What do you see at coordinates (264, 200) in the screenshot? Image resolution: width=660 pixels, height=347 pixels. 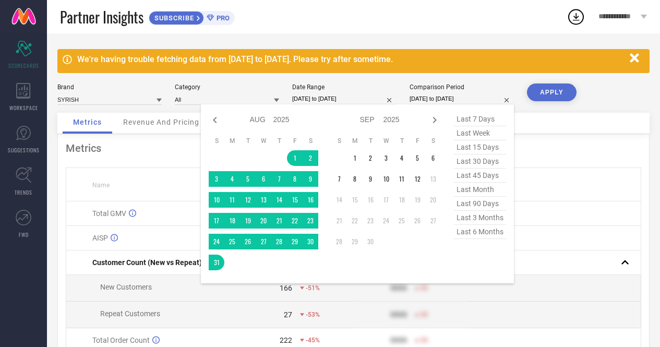 I see `td: Wed Aug 13 2025` at bounding box center [264, 200].